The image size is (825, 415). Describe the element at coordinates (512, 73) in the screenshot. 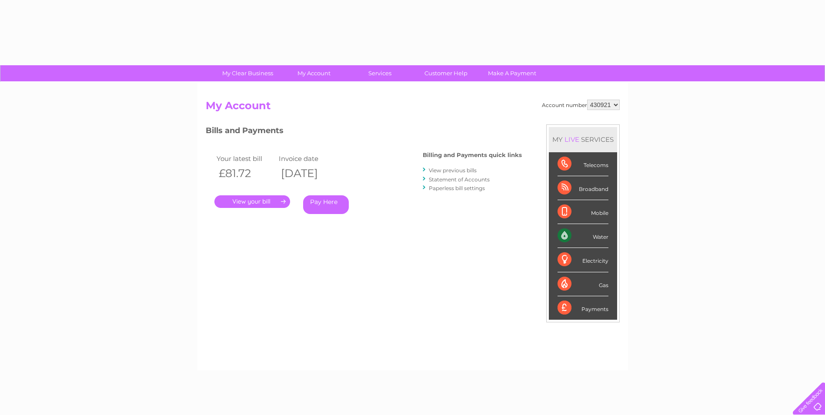

I see `a: Make A Payment` at that location.